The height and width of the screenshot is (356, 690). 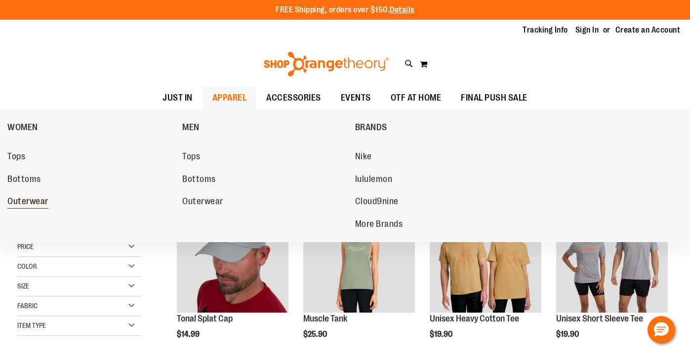 I want to click on a: Unisex Short Sleeve Tee, so click(x=599, y=319).